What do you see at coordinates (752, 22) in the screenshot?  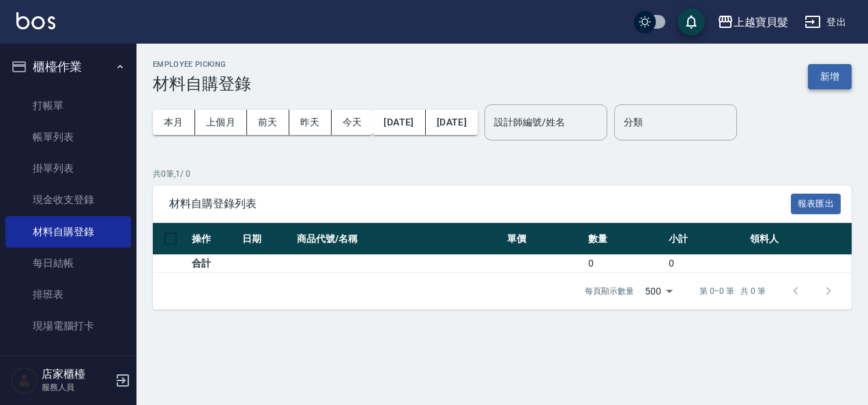 I see `button: 上越寶貝髮` at bounding box center [752, 22].